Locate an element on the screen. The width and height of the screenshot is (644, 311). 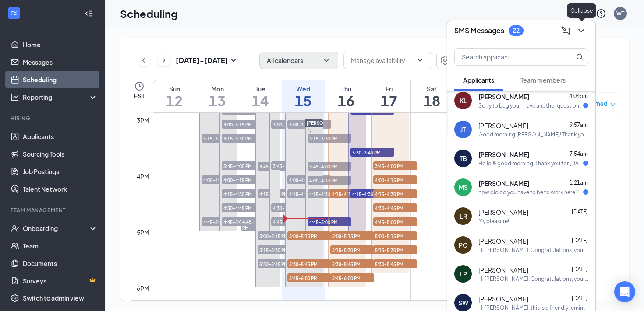
span: Team members is located at coordinates (543, 80).